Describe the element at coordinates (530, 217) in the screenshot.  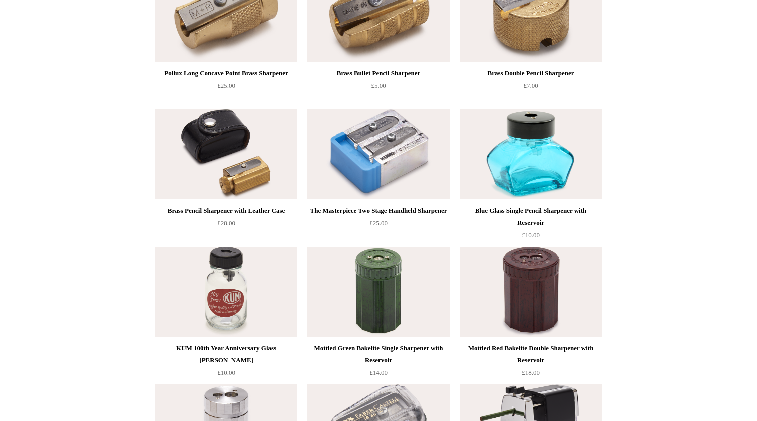
I see `div: Blue Glass Single Pencil Sharpener with Reservoir` at that location.